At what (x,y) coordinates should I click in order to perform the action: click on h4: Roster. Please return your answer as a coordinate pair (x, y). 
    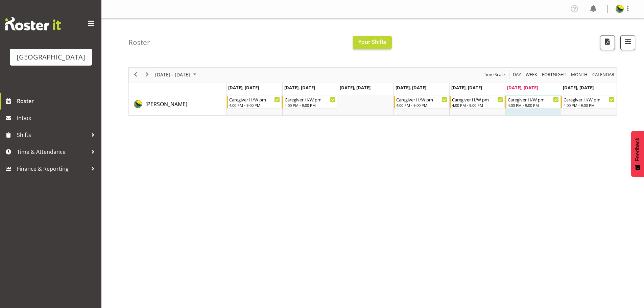
    Looking at the image, I should click on (140, 42).